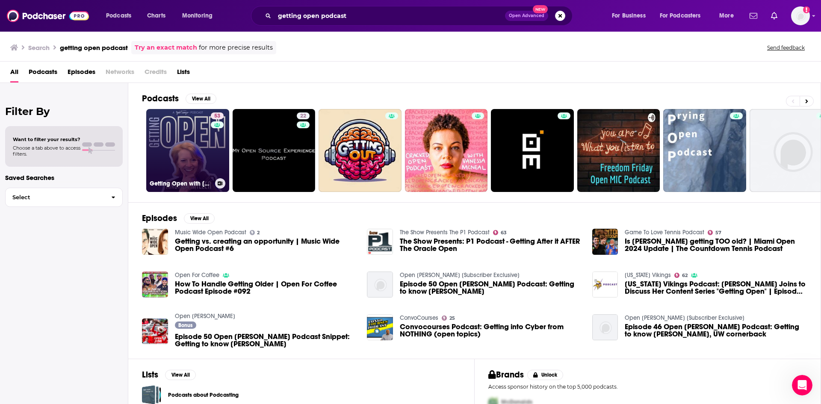  I want to click on a: Convocourses Podcast: Getting into Cyber from NOTHING (open topics), so click(380, 327).